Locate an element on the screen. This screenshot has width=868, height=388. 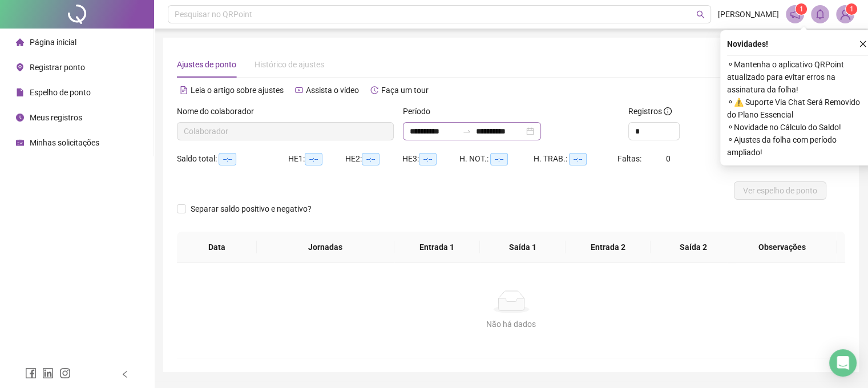
span: info-circle is located at coordinates (668, 111).